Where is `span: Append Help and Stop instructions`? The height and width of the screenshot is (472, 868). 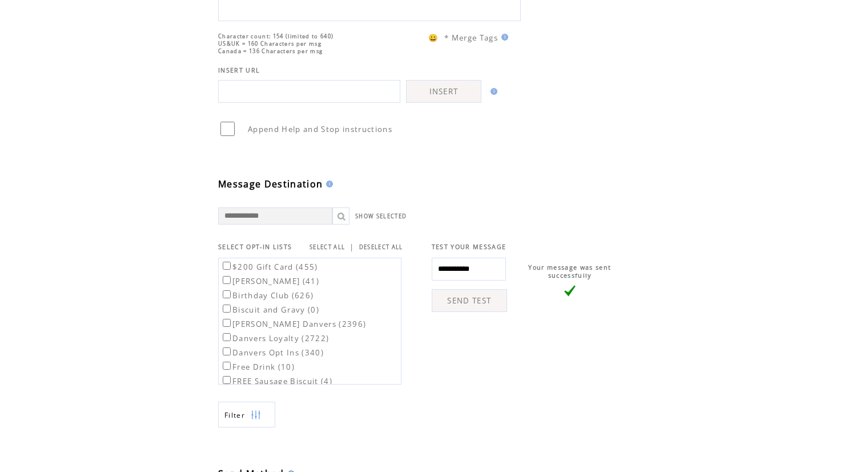 span: Append Help and Stop instructions is located at coordinates (320, 129).